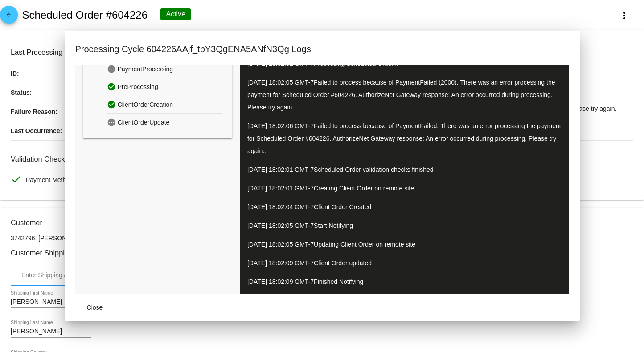 The image size is (644, 352). What do you see at coordinates (145, 104) in the screenshot?
I see `span: ClientOrderCreation` at bounding box center [145, 104].